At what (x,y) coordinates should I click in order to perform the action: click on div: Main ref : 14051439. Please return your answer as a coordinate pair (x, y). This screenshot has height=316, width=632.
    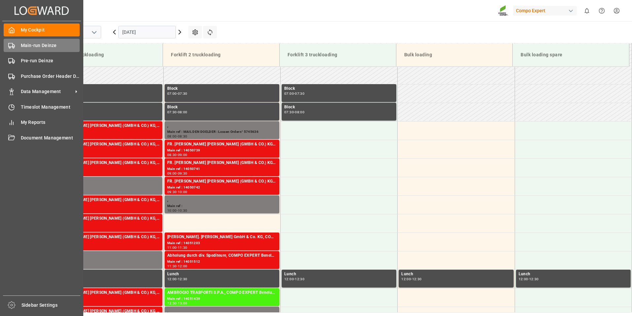
    Looking at the image, I should click on (222, 298).